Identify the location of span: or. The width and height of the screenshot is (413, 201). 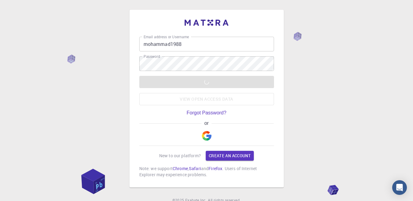
(206, 123).